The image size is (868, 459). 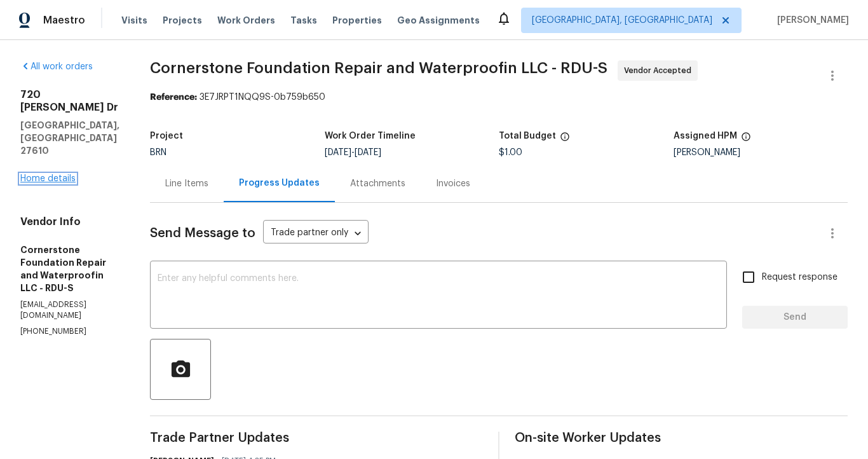 What do you see at coordinates (746, 140) in the screenshot?
I see `span: The hpm assigned to this work order.` at bounding box center [746, 140].